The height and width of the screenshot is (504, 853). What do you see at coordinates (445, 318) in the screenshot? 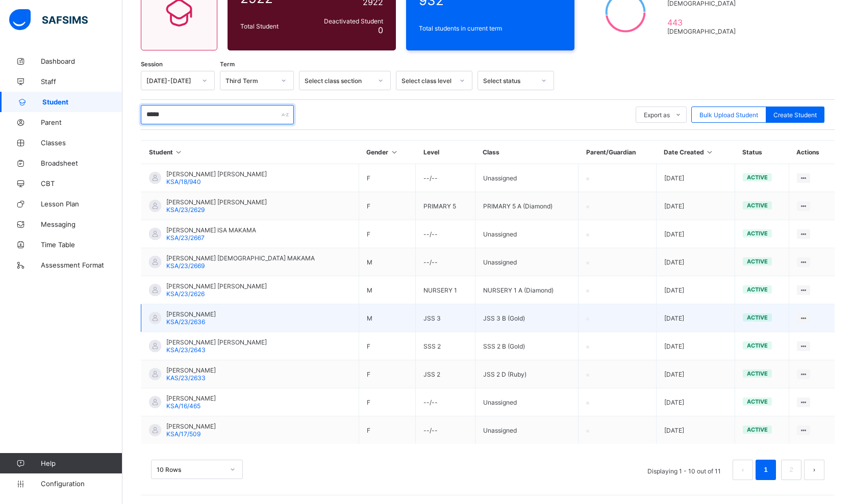
I see `td: JSS 3` at bounding box center [445, 318].